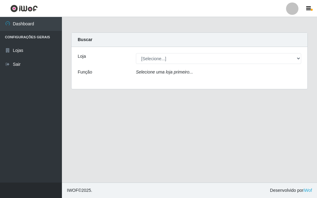 This screenshot has width=317, height=198. What do you see at coordinates (85, 72) in the screenshot?
I see `label: Função` at bounding box center [85, 72].